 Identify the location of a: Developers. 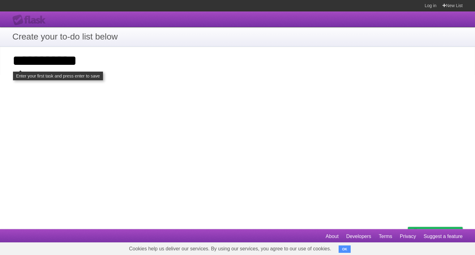
(358, 237).